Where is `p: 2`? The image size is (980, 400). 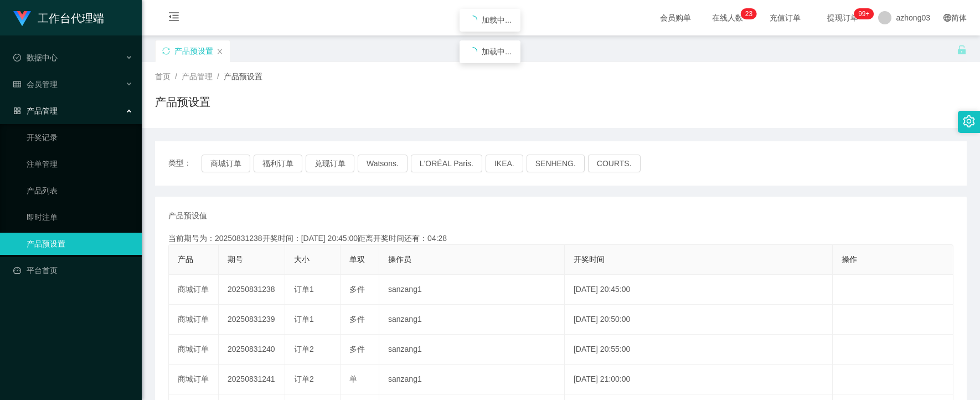 p: 2 is located at coordinates (746, 14).